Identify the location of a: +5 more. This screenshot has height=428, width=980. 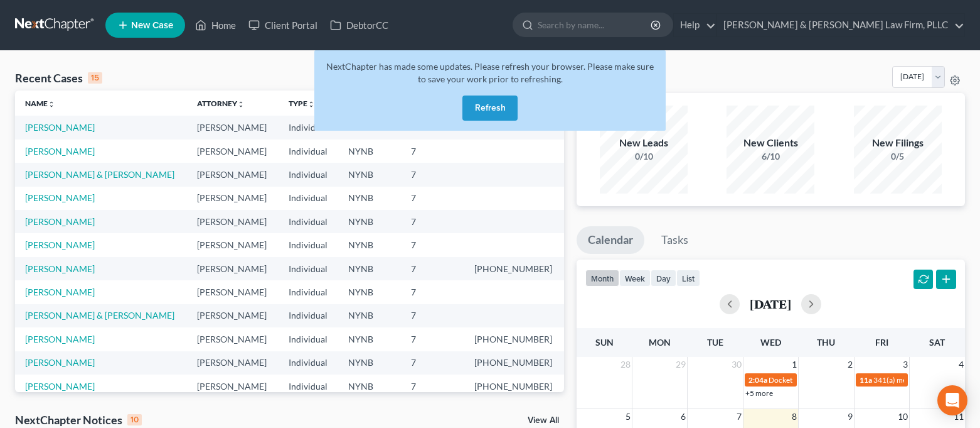
(759, 393).